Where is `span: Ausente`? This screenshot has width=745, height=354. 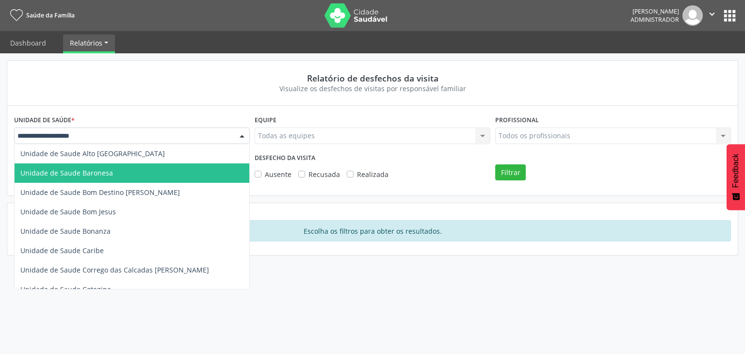 span: Ausente is located at coordinates (278, 174).